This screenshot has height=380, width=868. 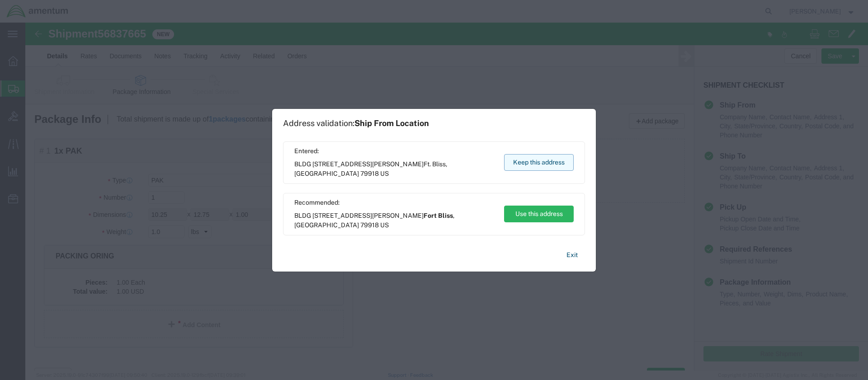 I want to click on span: Fort Bliss, so click(x=438, y=216).